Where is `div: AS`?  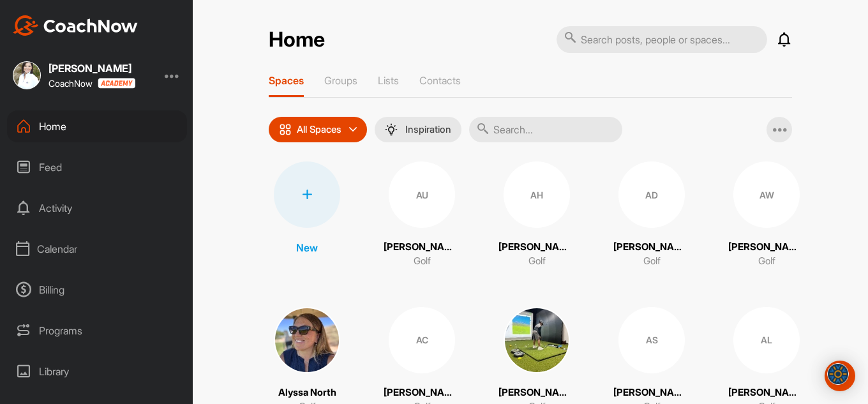 div: AS is located at coordinates (652, 340).